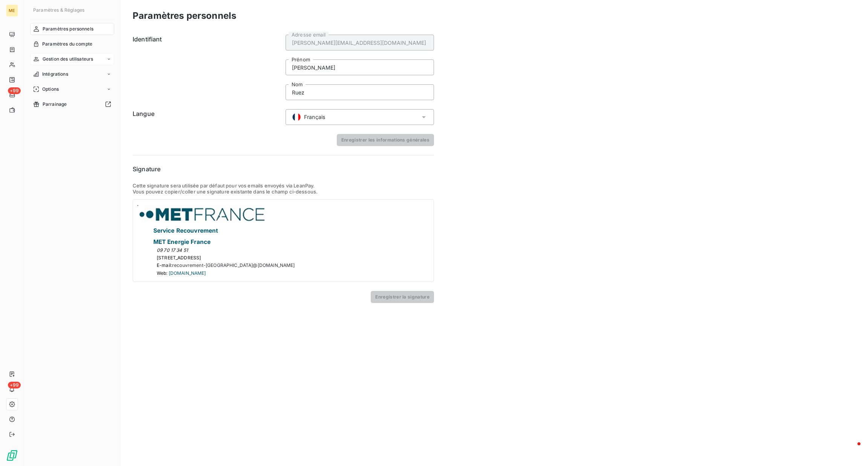  What do you see at coordinates (184, 16) in the screenshot?
I see `h3: Paramètres personnels` at bounding box center [184, 16].